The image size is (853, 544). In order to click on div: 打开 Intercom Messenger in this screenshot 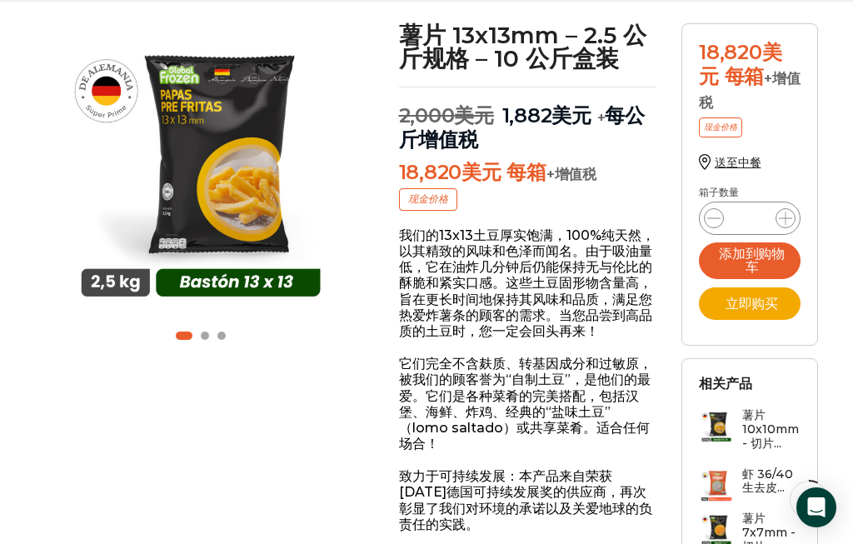, I will do `click(816, 507)`.